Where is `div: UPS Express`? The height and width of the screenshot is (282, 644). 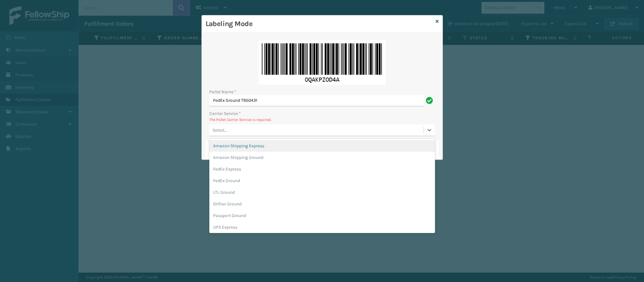 div: UPS Express is located at coordinates (322, 227).